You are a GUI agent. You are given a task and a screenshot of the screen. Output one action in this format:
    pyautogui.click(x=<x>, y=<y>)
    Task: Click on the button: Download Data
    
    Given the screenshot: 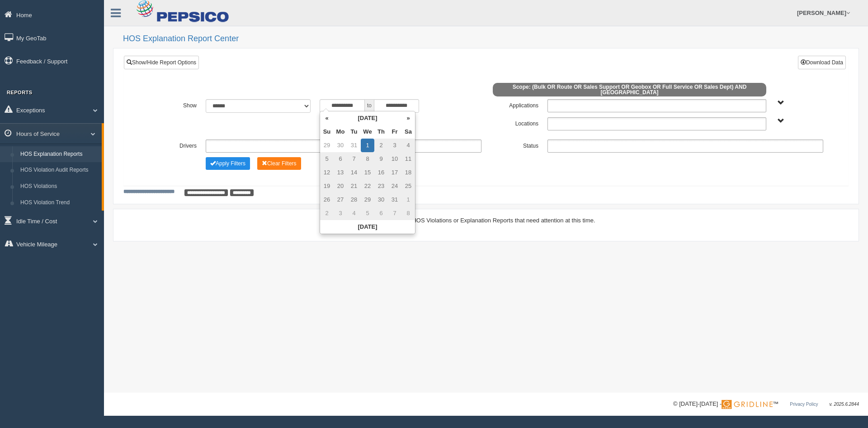 What is the action you would take?
    pyautogui.click(x=821, y=63)
    